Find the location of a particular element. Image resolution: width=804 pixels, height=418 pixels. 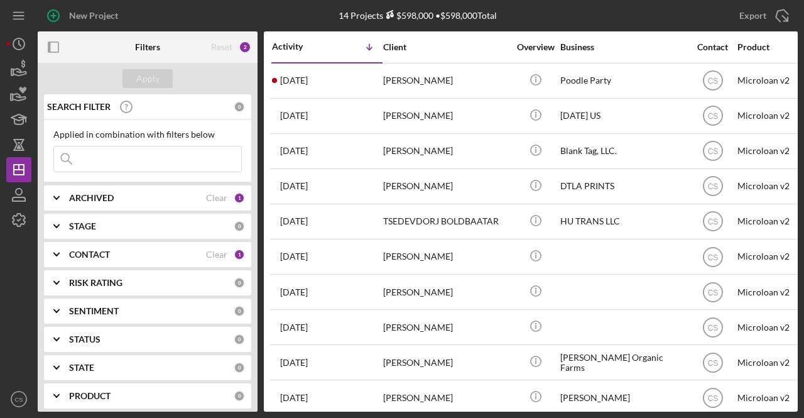

time: 2025-09-06 22:04 is located at coordinates (294, 397).